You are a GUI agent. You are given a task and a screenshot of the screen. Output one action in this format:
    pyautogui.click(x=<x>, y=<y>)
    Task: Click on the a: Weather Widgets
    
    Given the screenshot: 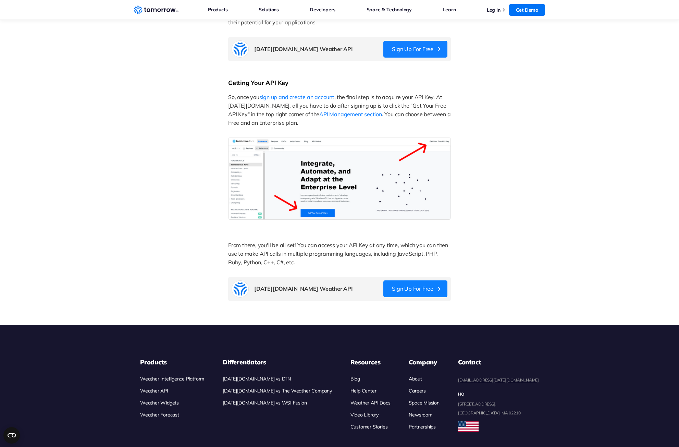 What is the action you would take?
    pyautogui.click(x=159, y=403)
    